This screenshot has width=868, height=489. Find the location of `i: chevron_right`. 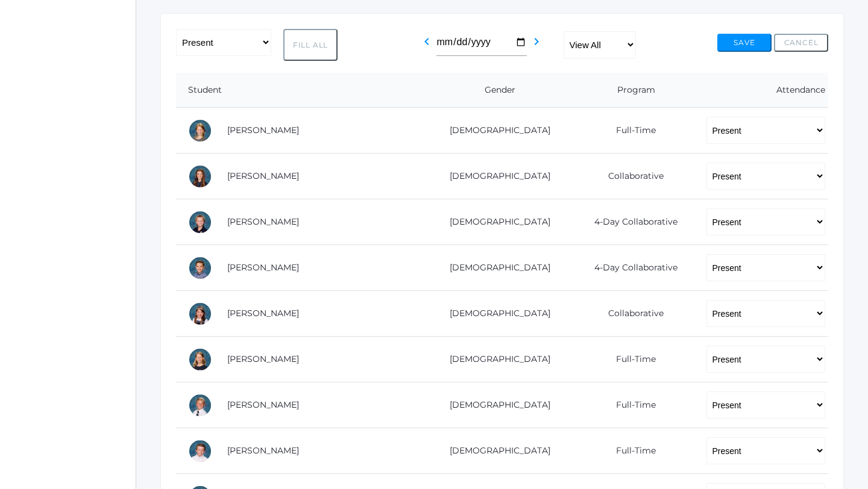

i: chevron_right is located at coordinates (536, 41).